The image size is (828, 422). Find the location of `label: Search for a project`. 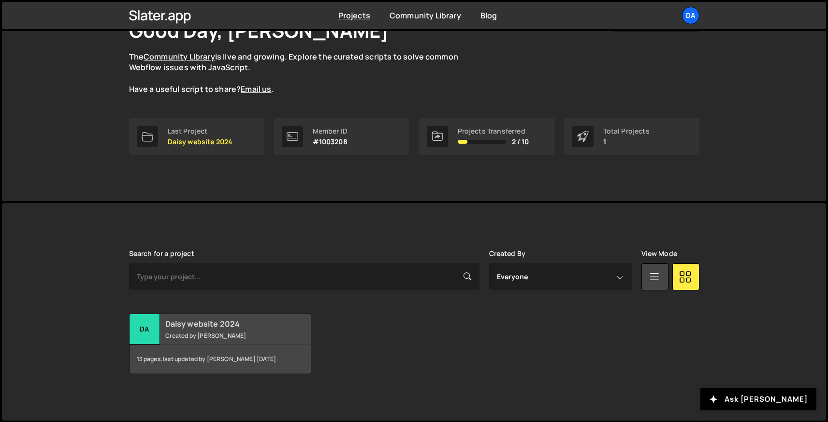

label: Search for a project is located at coordinates (161, 253).